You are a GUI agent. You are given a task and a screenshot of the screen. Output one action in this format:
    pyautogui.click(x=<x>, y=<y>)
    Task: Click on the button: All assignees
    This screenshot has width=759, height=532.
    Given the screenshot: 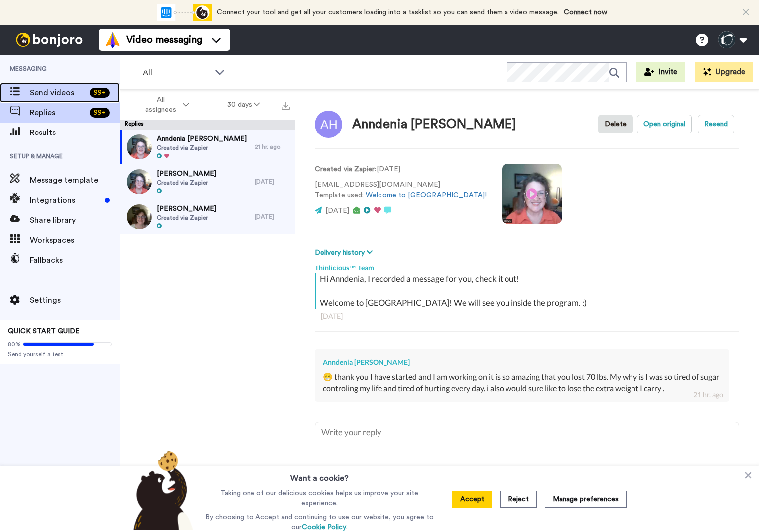 What is the action you would take?
    pyautogui.click(x=165, y=105)
    